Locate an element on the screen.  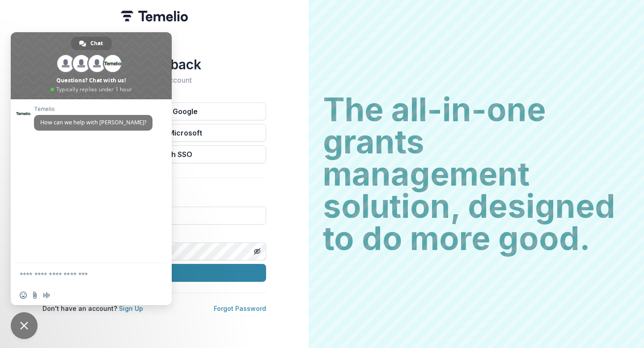
div: Close chat is located at coordinates (24, 325).